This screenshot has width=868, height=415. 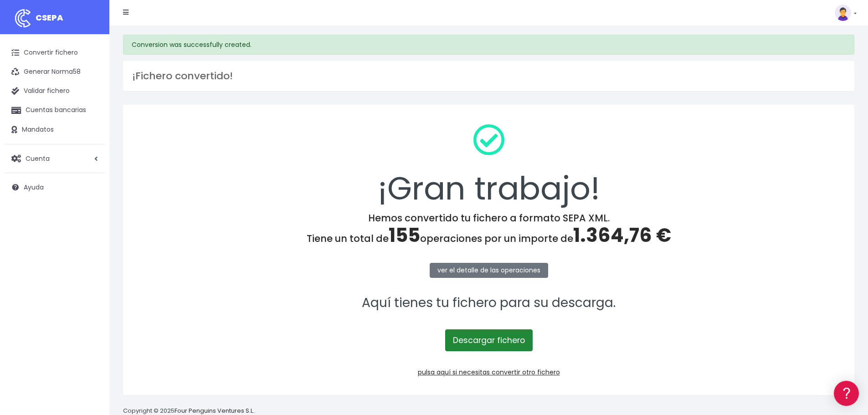 I want to click on p: Aquí tienes tu fichero para su descarga., so click(x=489, y=303).